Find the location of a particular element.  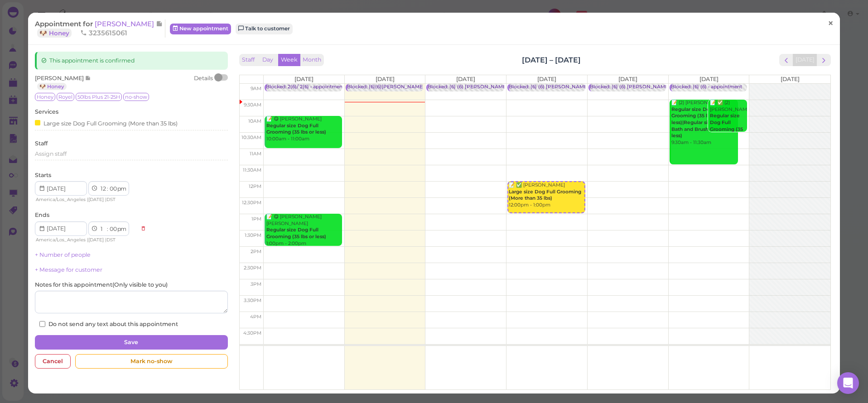

span: 11:30am is located at coordinates (252, 170).